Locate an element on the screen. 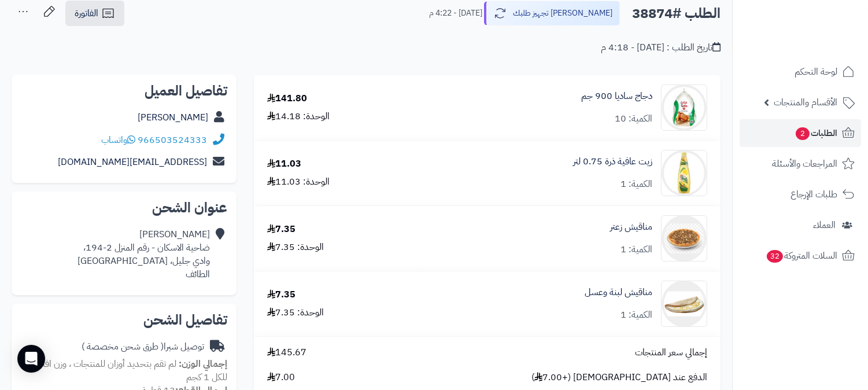 This screenshot has height=390, width=868. div: 141.80 is located at coordinates (287, 98).